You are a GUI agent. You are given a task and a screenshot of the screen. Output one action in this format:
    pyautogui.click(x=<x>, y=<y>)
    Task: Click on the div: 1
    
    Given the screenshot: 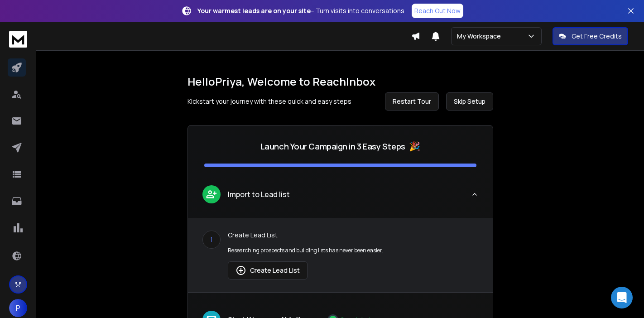 What is the action you would take?
    pyautogui.click(x=212, y=240)
    